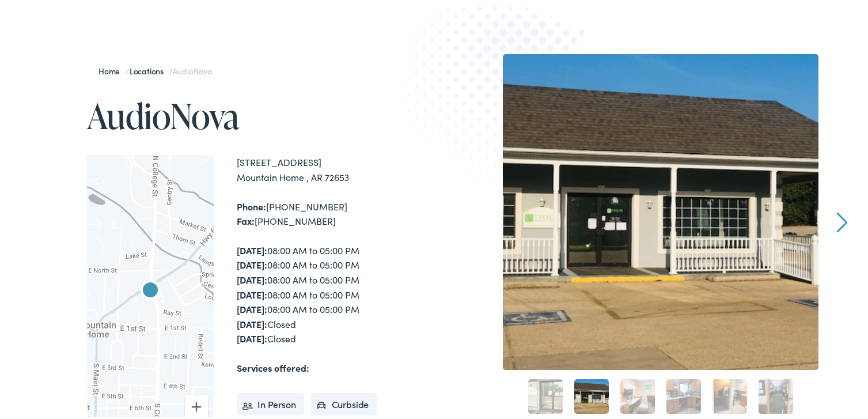  I want to click on a: Prev, so click(479, 220).